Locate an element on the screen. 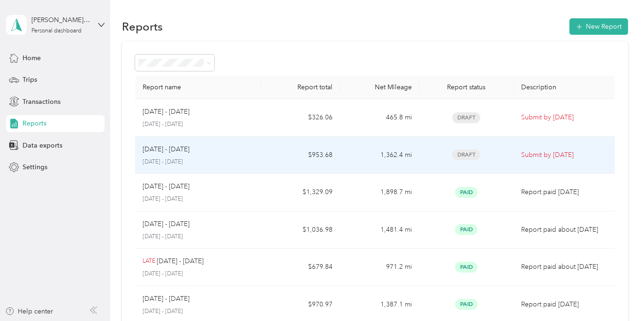  button: Help center is located at coordinates (29, 311).